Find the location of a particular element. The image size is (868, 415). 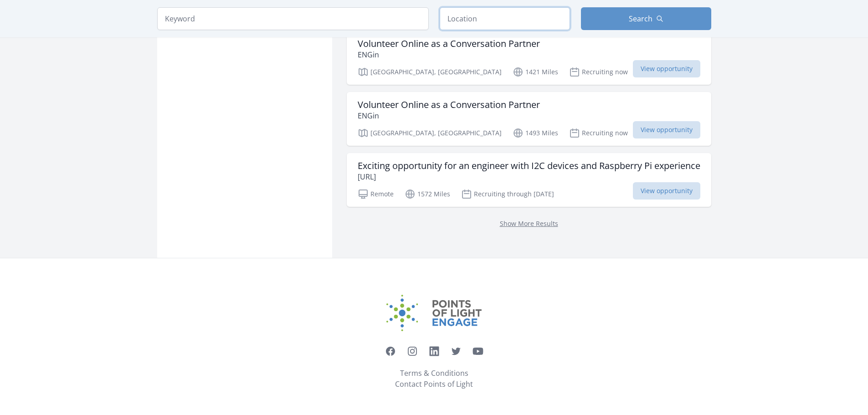

input: Location is located at coordinates (505, 19).